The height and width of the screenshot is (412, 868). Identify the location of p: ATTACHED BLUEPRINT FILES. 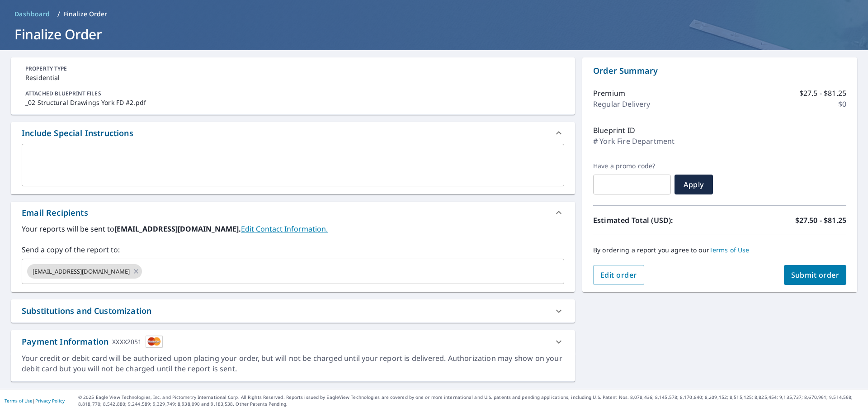
(293, 94).